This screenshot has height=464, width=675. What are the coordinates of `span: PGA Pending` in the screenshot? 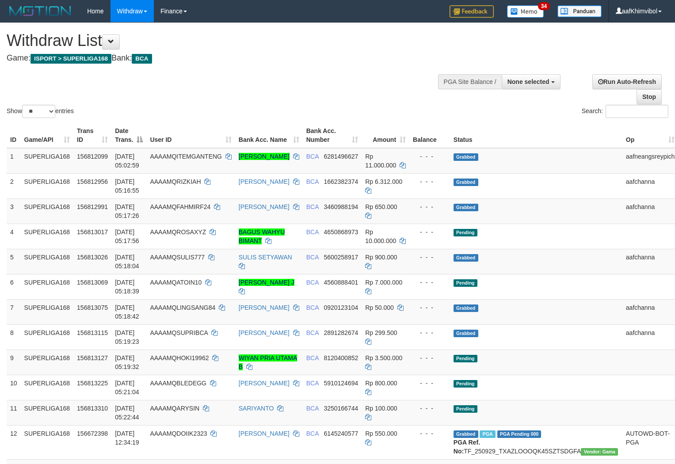 It's located at (519, 434).